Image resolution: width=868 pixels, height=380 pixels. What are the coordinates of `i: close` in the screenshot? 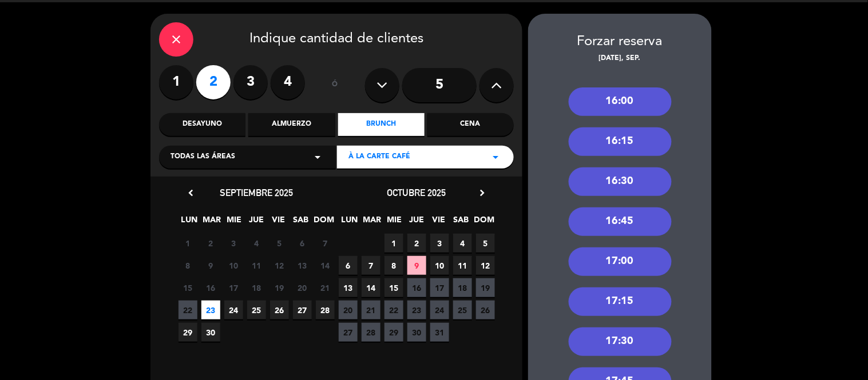 It's located at (176, 40).